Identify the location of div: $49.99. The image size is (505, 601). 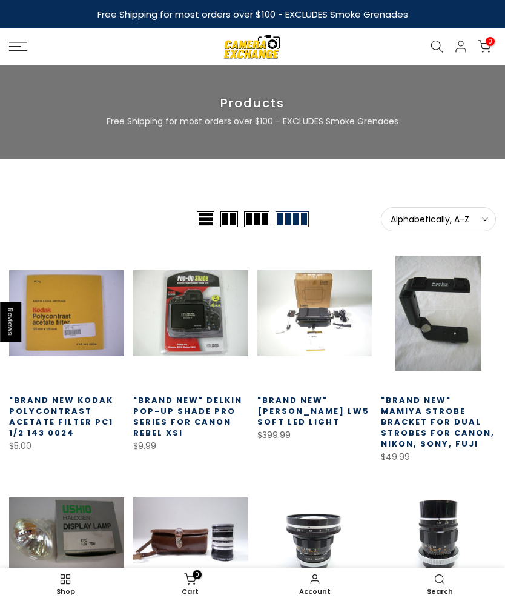
(438, 457).